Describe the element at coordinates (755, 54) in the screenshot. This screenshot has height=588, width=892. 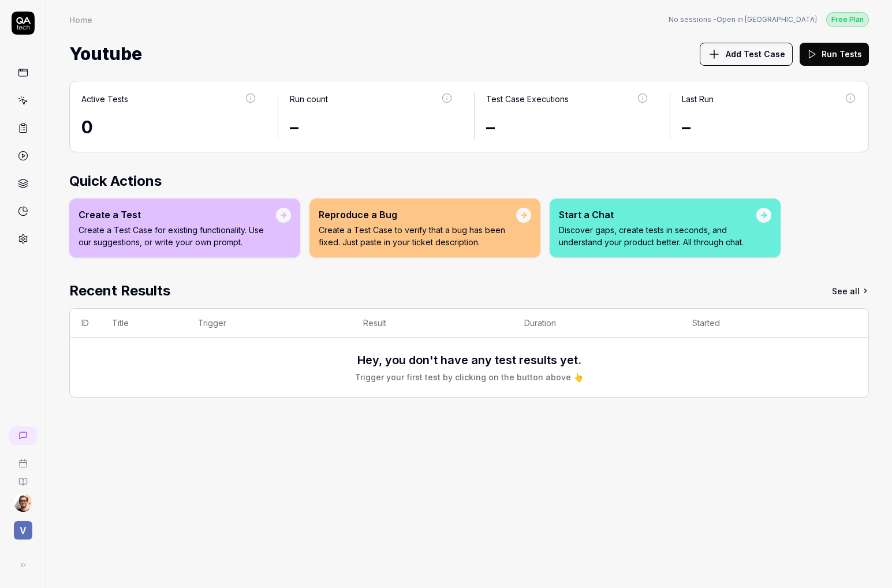
I see `span: Add Test Case` at that location.